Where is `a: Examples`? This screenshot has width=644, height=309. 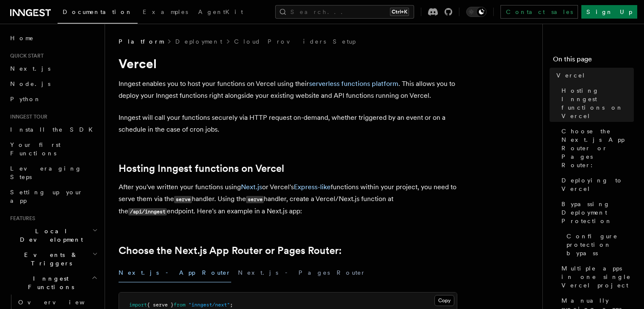 a: Examples is located at coordinates (165, 13).